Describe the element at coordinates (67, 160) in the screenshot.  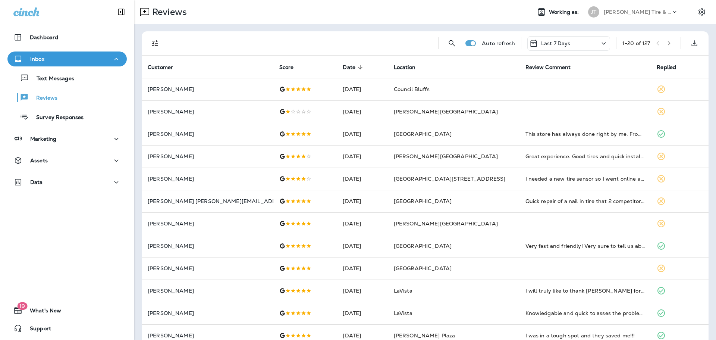
I see `button: Assets` at that location.